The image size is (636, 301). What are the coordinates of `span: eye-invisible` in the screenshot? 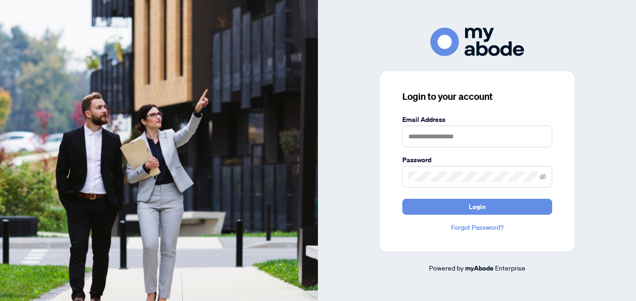 It's located at (543, 177).